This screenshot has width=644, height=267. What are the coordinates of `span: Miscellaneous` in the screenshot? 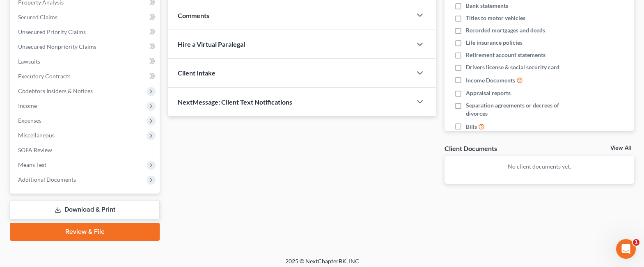 It's located at (36, 135).